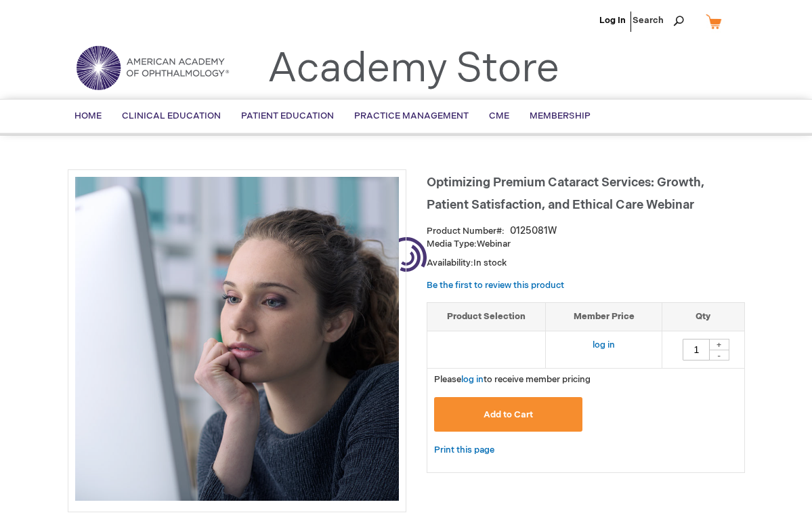 The height and width of the screenshot is (515, 812). I want to click on p: Availability:, so click(586, 262).